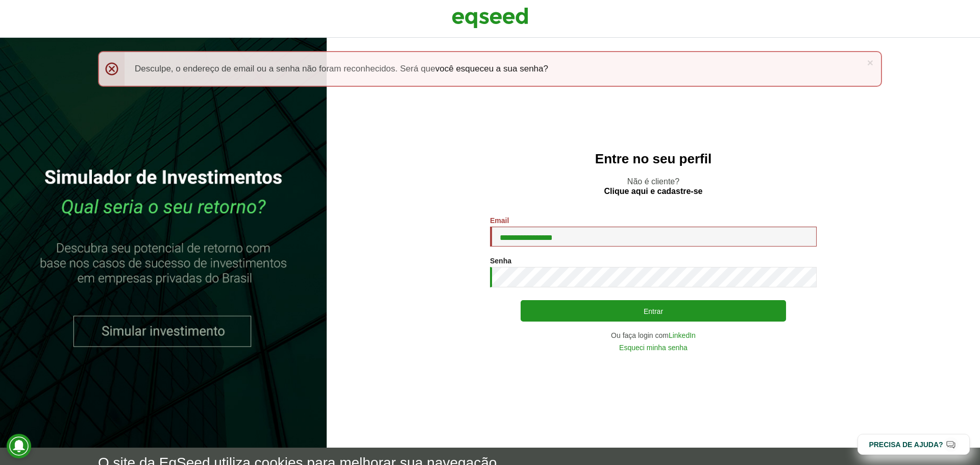 Image resolution: width=980 pixels, height=465 pixels. I want to click on a: Esqueci minha senha, so click(653, 348).